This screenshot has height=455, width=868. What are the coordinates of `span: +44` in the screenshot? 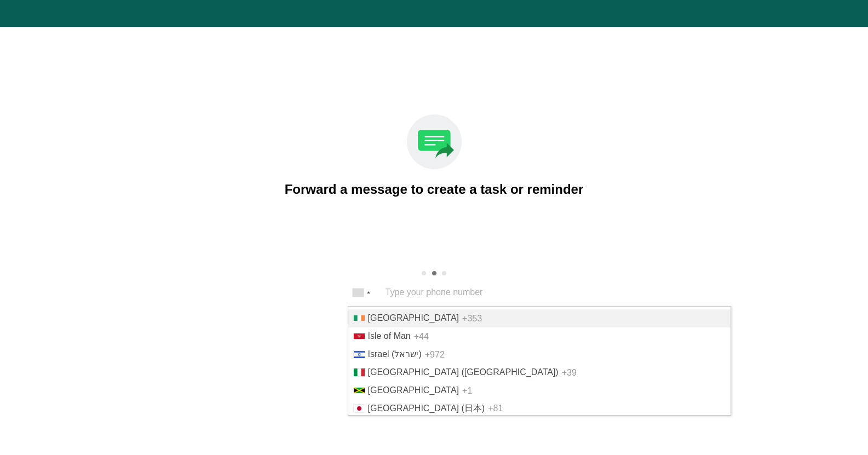 It's located at (421, 336).